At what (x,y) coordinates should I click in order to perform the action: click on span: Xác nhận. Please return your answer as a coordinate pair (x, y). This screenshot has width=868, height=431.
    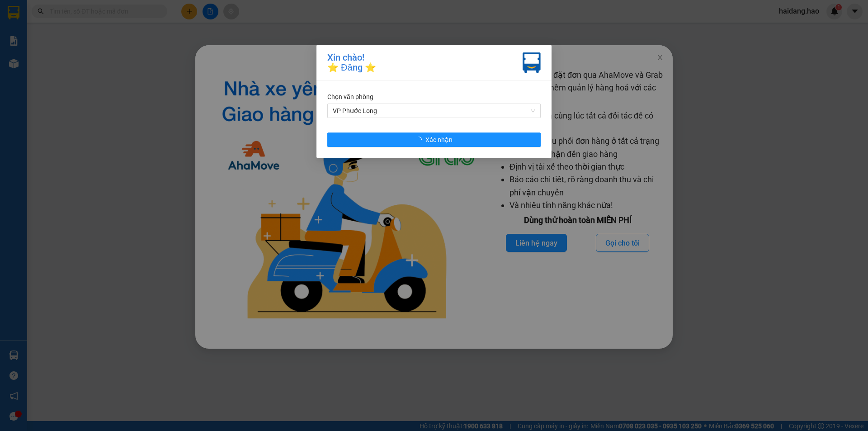
    Looking at the image, I should click on (439, 140).